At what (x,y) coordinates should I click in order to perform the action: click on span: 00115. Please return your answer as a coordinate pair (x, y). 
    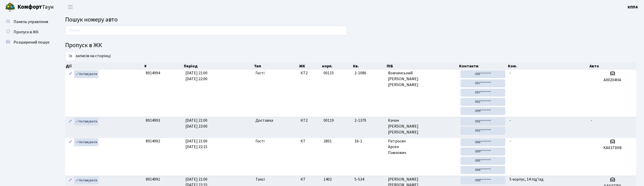
    Looking at the image, I should click on (329, 73).